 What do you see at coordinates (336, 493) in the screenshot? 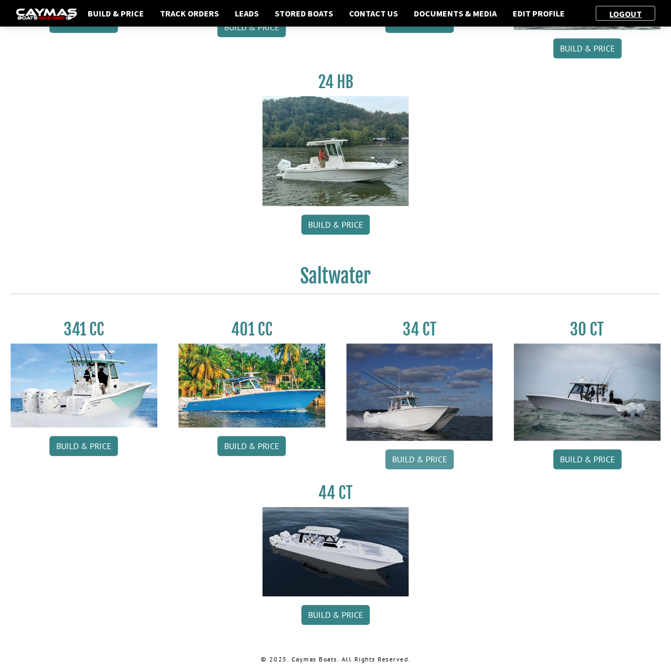
I see `h3: 44 CT` at bounding box center [336, 493].